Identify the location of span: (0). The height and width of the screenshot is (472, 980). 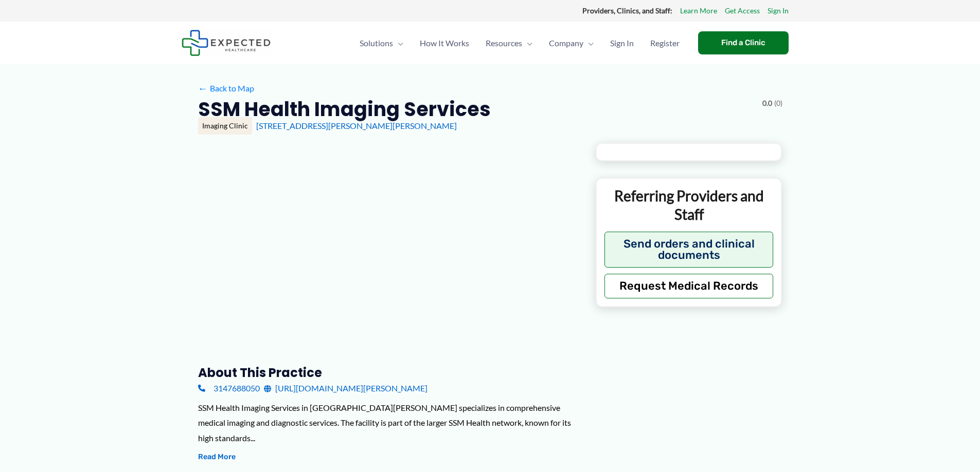
(778, 103).